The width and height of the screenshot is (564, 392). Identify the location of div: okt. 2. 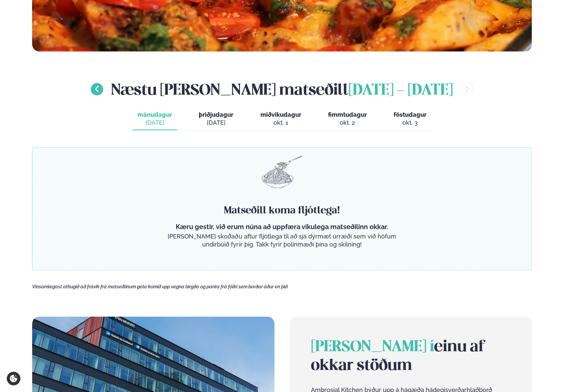
(347, 123).